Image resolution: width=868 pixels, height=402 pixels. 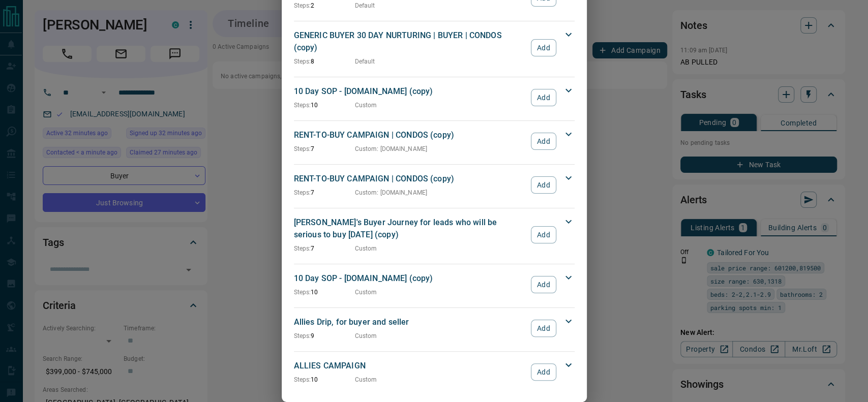 What do you see at coordinates (324, 61) in the screenshot?
I see `p: 8` at bounding box center [324, 61].